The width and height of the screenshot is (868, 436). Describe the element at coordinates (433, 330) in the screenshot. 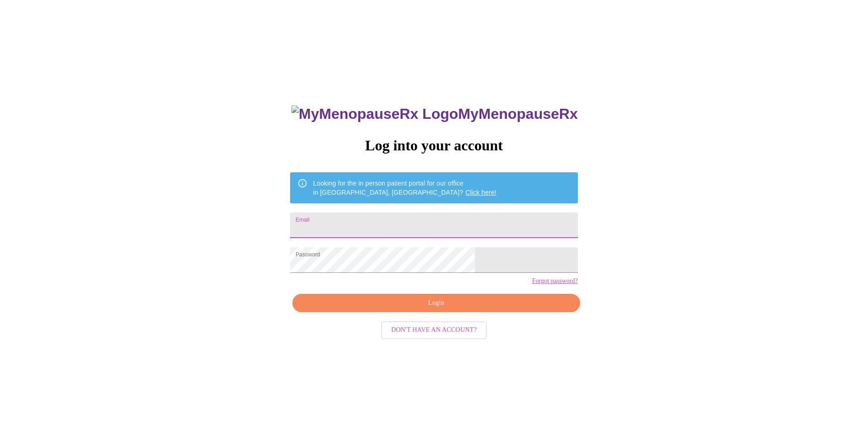

I see `span: Don't have an account?` at that location.